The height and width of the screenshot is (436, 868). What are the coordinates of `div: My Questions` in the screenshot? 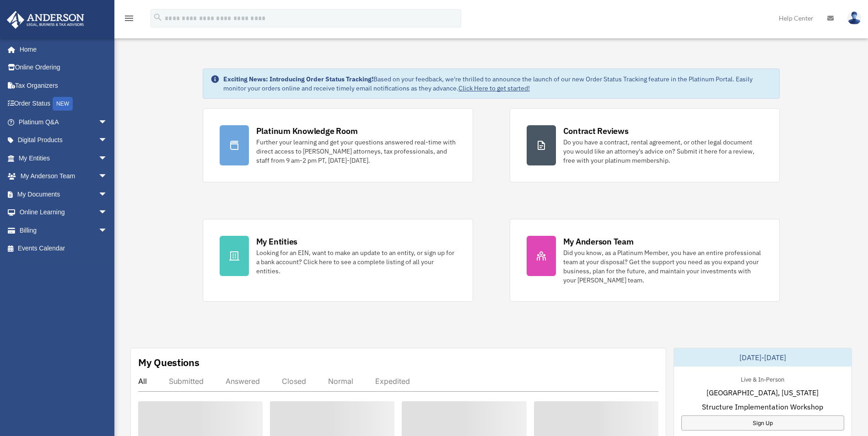 It's located at (169, 362).